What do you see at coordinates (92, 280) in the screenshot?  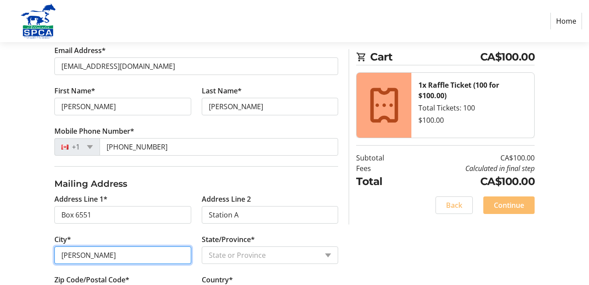 I see `label: Zip Code/Postal Code*` at bounding box center [92, 280].